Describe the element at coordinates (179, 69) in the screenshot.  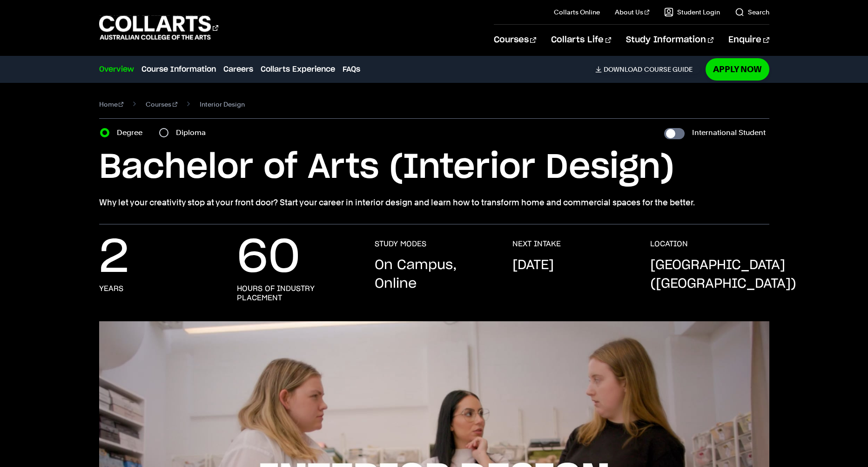
I see `a: Course Information` at that location.